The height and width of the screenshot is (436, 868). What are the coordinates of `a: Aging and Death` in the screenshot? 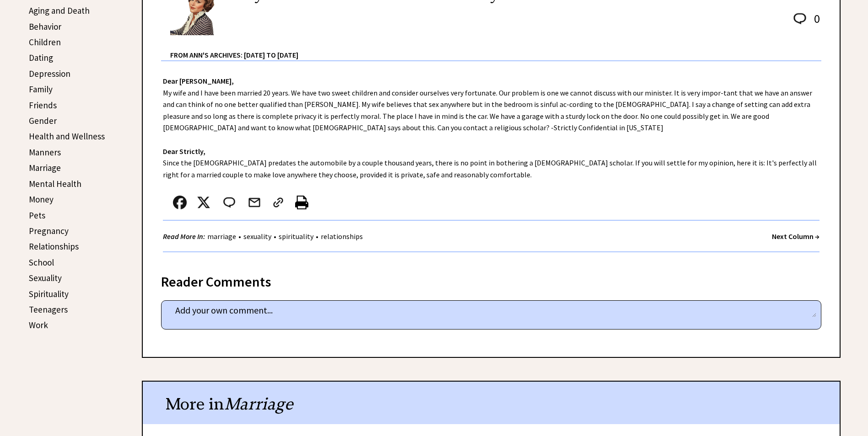 It's located at (59, 10).